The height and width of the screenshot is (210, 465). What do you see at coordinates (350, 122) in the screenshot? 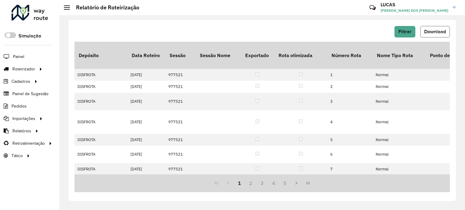
I see `td: 4` at bounding box center [350, 122].